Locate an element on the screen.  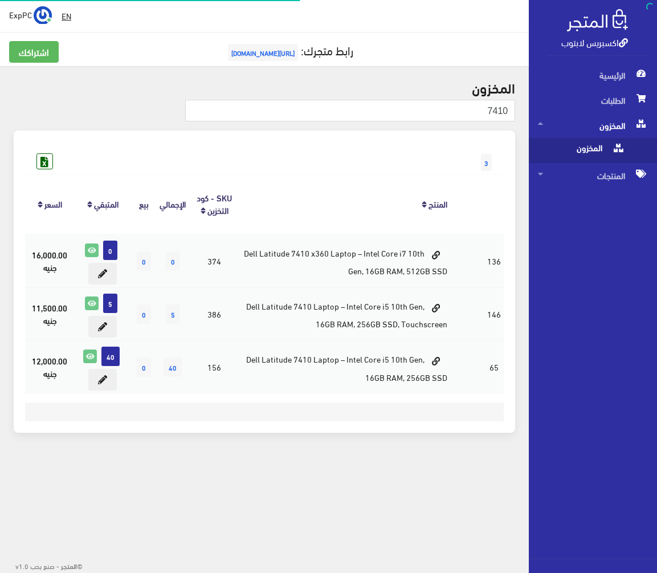
td: 65 is located at coordinates (494, 367).